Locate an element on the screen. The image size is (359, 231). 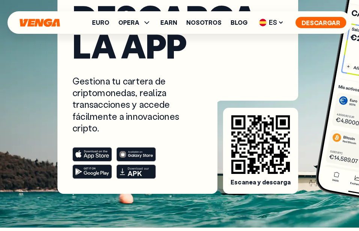
h1: Descarga la app is located at coordinates (178, 31).